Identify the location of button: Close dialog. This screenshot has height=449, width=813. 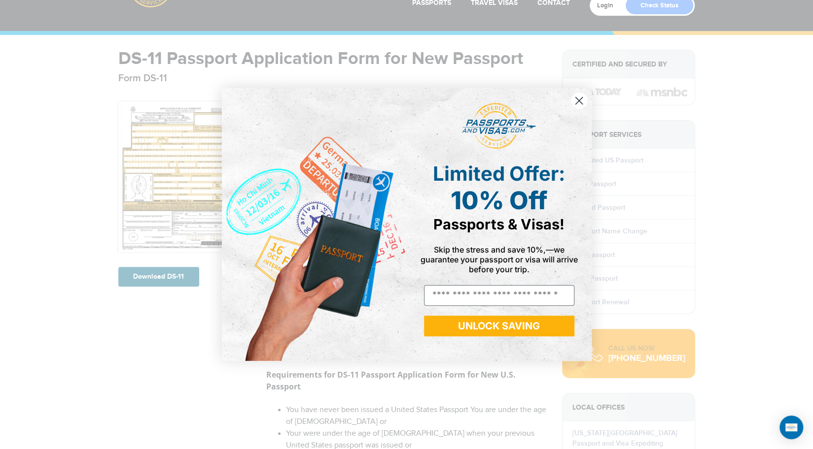
(579, 101).